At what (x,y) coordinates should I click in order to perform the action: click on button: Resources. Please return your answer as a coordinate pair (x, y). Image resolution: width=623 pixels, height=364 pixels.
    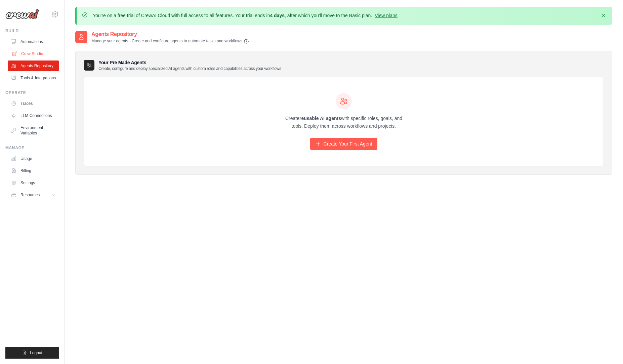
    Looking at the image, I should click on (33, 195).